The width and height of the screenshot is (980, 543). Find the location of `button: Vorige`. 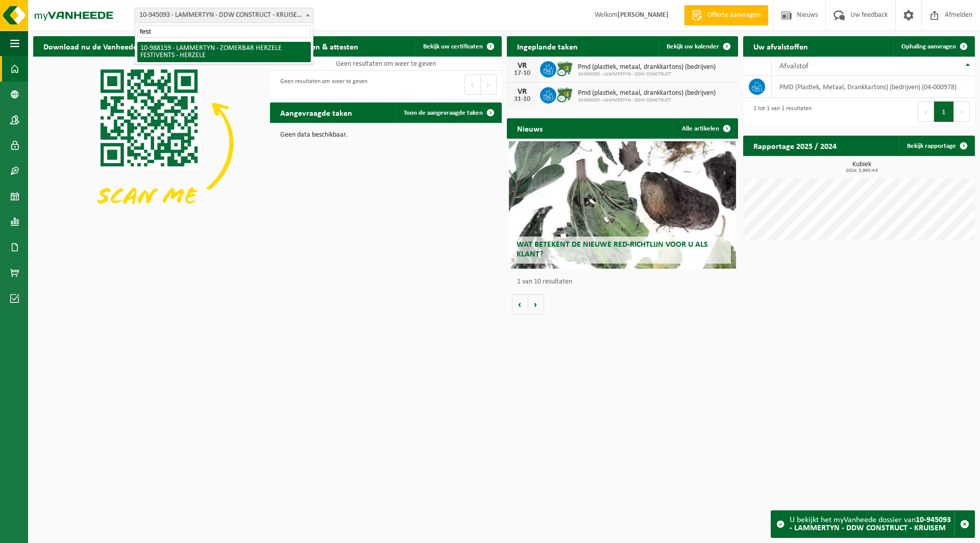

button: Vorige is located at coordinates (520, 304).